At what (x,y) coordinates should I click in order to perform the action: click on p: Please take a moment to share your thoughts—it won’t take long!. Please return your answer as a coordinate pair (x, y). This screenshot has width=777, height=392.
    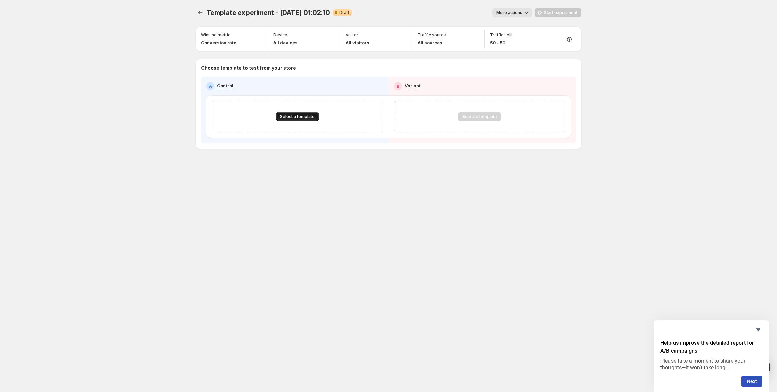
    Looking at the image, I should click on (712, 364).